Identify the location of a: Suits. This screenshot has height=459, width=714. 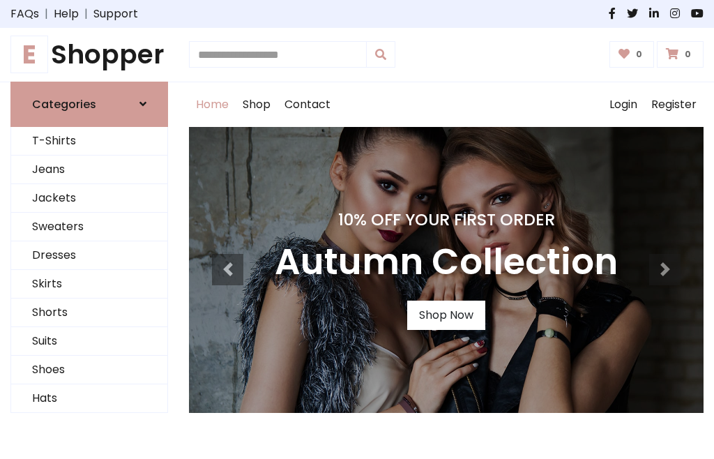
(89, 341).